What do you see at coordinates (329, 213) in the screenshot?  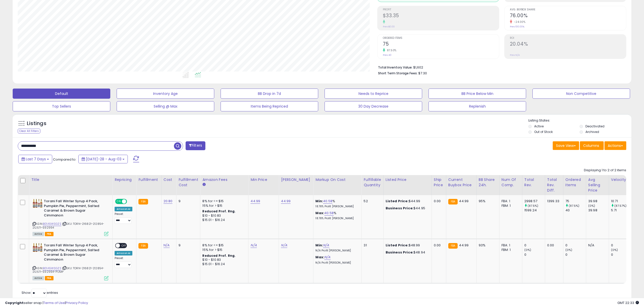 I see `a: 40.58` at bounding box center [329, 213].